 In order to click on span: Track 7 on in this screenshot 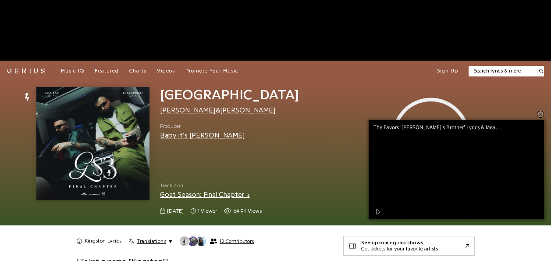, I will do `click(245, 185)`.